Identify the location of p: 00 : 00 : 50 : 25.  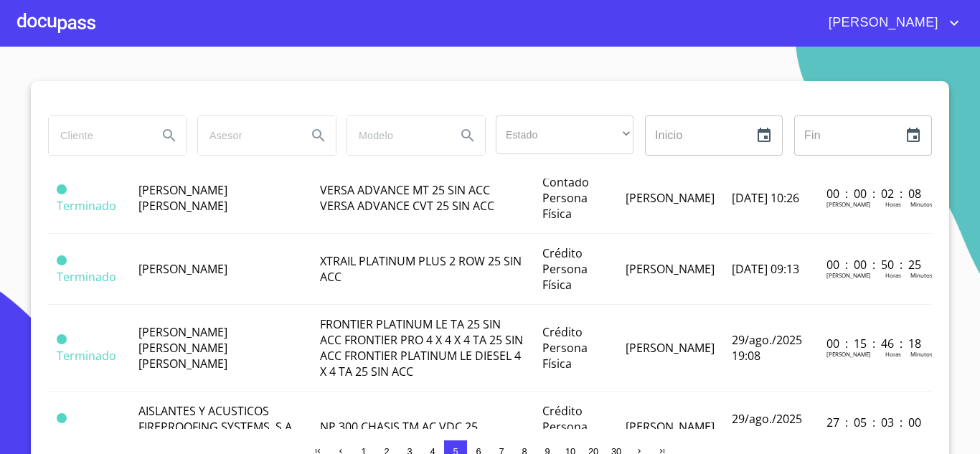
(875, 265).